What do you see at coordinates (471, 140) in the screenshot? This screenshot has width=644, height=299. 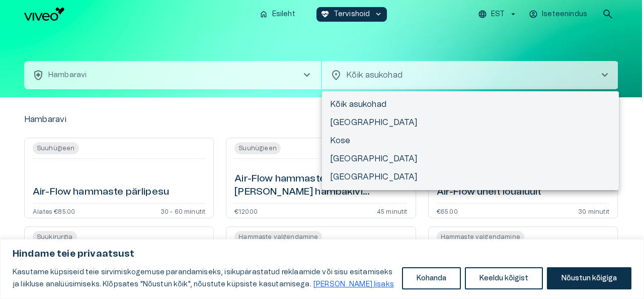 I see `li: Kose` at bounding box center [471, 140].